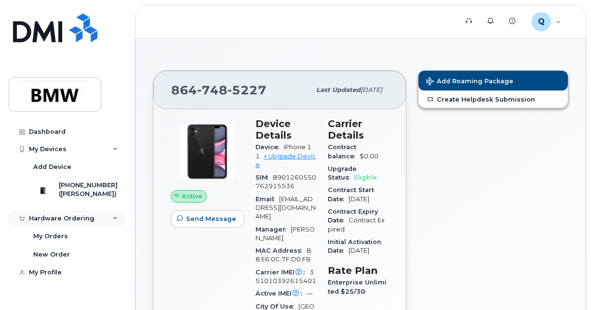 The image size is (591, 310). I want to click on span: Manager, so click(273, 229).